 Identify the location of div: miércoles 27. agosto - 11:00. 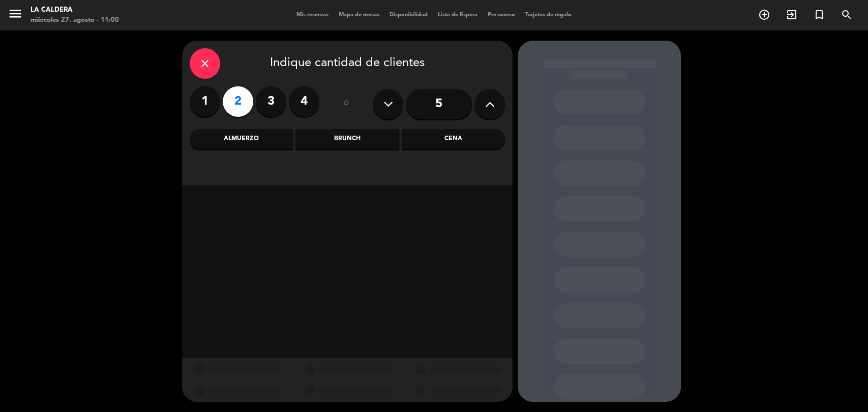
(75, 20).